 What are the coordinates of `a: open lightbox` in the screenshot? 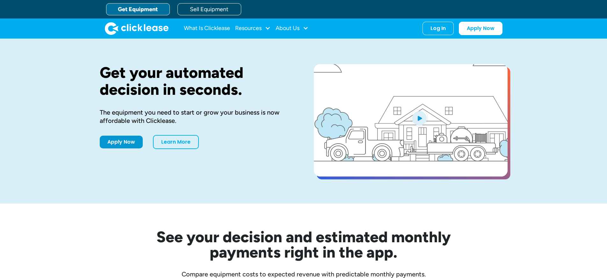 It's located at (411, 120).